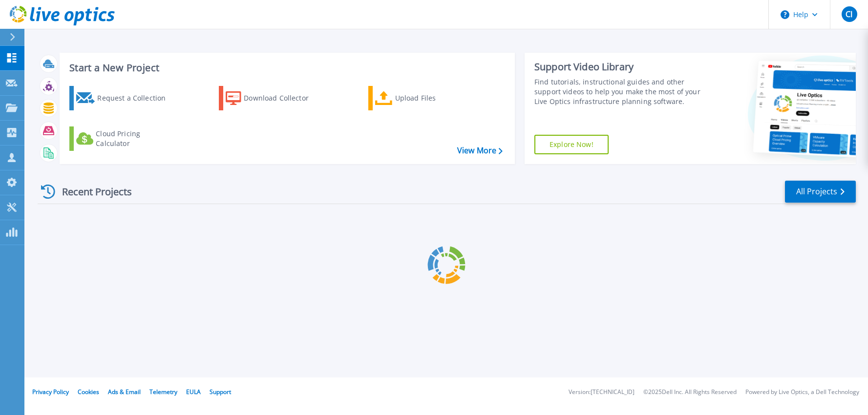 This screenshot has height=415, width=868. What do you see at coordinates (124, 392) in the screenshot?
I see `a: Ads & Email` at bounding box center [124, 392].